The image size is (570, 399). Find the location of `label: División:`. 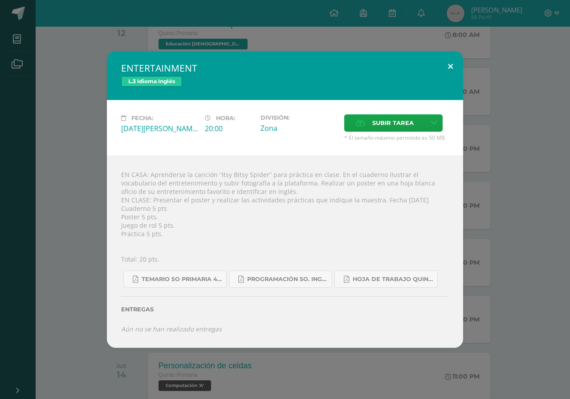

label: División: is located at coordinates (299, 117).